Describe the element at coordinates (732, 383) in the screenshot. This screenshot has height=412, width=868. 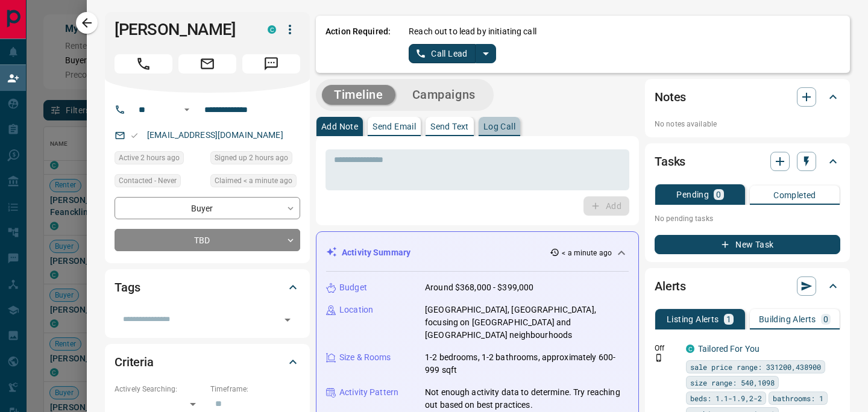
I see `span: size range: 540,1098` at that location.